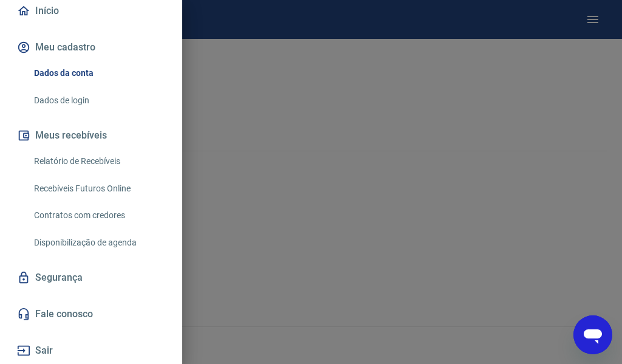 The height and width of the screenshot is (364, 622). Describe the element at coordinates (99, 188) in the screenshot. I see `a: Recebíveis Futuros Online` at that location.